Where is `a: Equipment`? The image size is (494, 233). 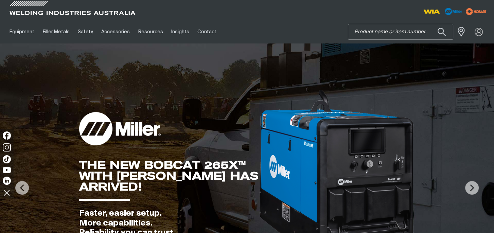
a: Equipment is located at coordinates (22, 32).